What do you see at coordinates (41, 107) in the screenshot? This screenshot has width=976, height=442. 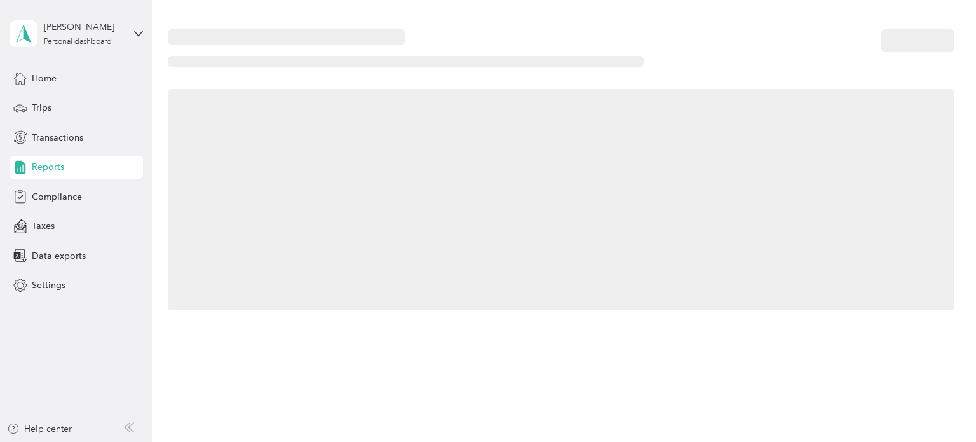 I see `span: Trips` at bounding box center [41, 107].